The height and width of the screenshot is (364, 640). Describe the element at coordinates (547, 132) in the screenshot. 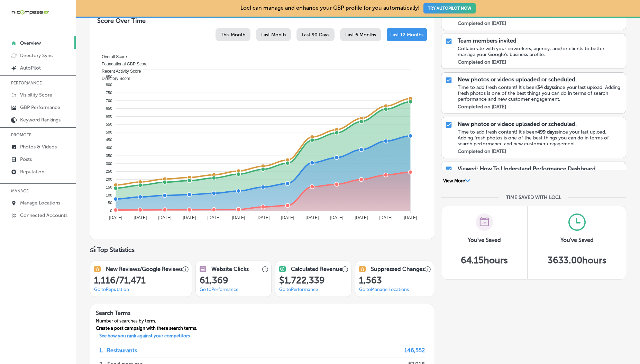

I see `strong: 499 days` at that location.